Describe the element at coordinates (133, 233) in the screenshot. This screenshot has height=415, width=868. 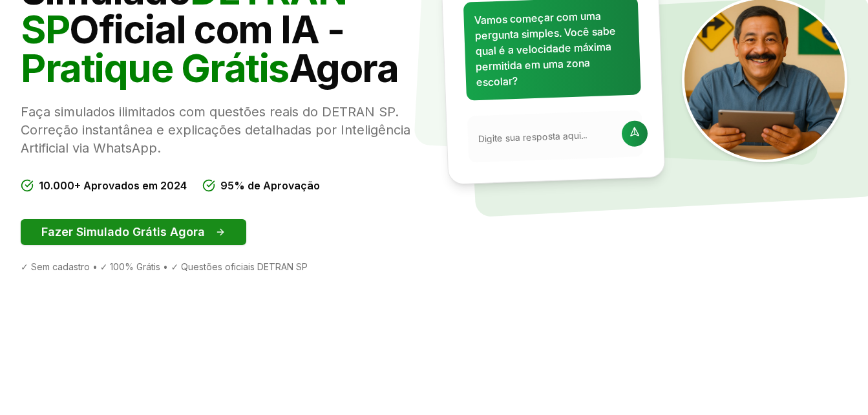
I see `button: Fazer Simulado Grátis Agora` at that location.